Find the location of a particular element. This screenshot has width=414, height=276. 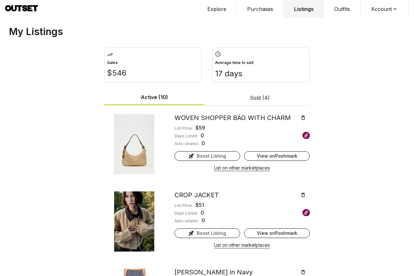

div: WOVEN SHOPPER BAG WITH CHARM is located at coordinates (235, 118).